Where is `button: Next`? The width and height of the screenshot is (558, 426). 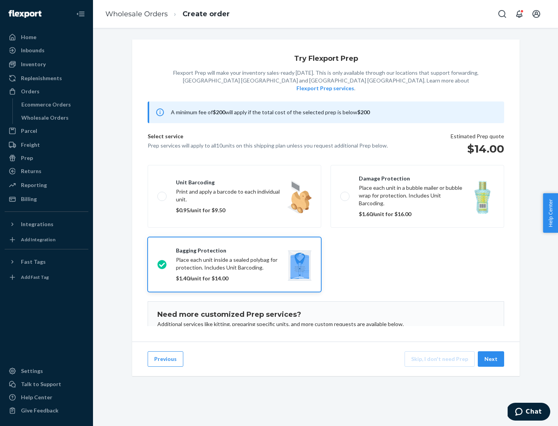 button: Next is located at coordinates (491, 359).